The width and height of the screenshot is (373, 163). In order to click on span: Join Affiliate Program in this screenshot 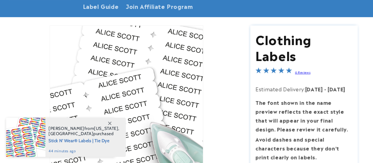, I will do `click(159, 6)`.